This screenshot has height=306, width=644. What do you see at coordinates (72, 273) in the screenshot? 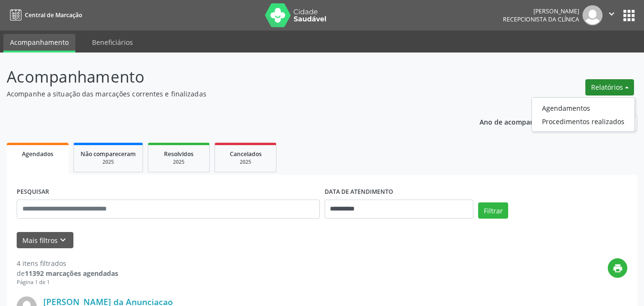
I see `strong: 11392 marcações agendadas` at bounding box center [72, 273].